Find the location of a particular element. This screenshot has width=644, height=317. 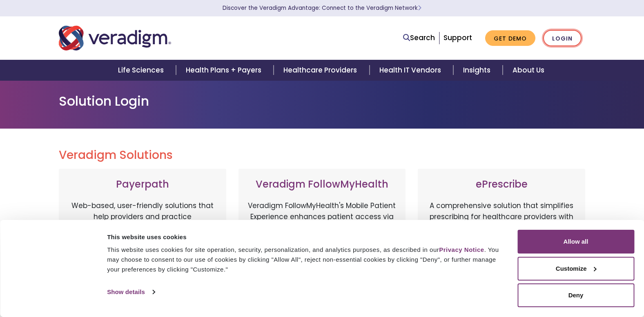

p: Veradigm FollowMyHealth's Mobile Patient Experience enhances patient access via mobile devices, o... is located at coordinates (322, 239).